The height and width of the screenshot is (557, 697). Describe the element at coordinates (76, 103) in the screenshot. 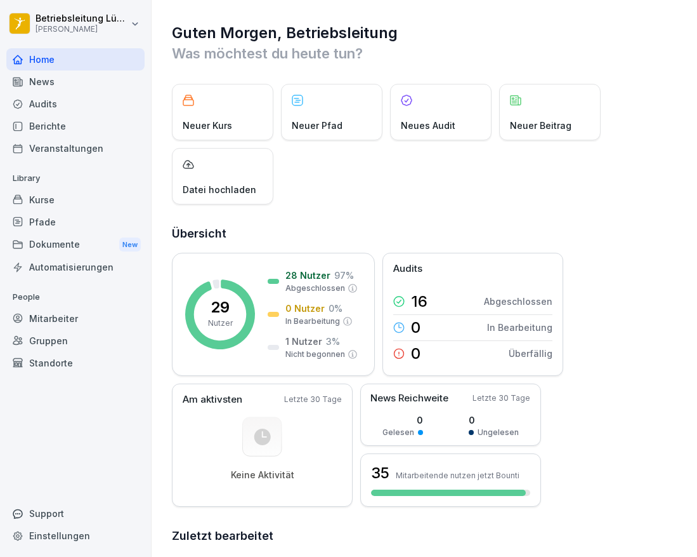

I see `a: Audits` at that location.